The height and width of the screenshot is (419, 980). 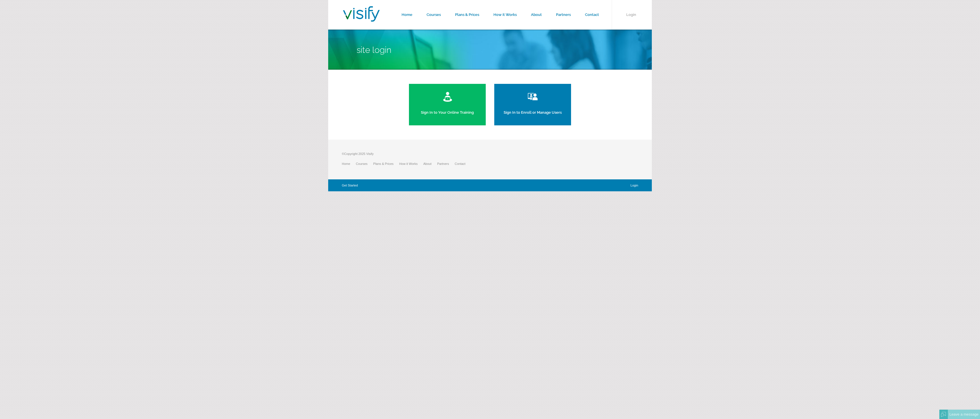 I want to click on span: Copyright 2025 Visify, so click(x=359, y=154).